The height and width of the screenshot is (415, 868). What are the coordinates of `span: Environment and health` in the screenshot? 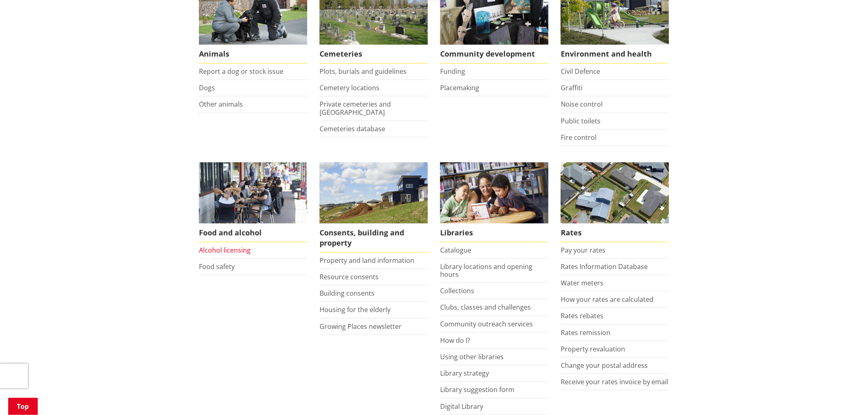 It's located at (615, 54).